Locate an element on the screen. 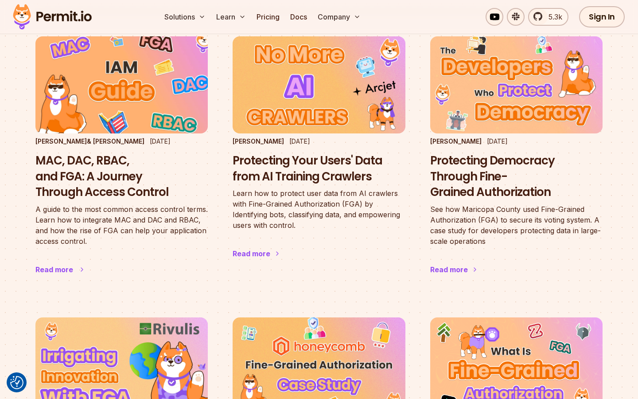 The width and height of the screenshot is (638, 399). p: See how Maricopa County used Fine-Grained Authorization (FGA) to secure its voting system. A case... is located at coordinates (516, 225).